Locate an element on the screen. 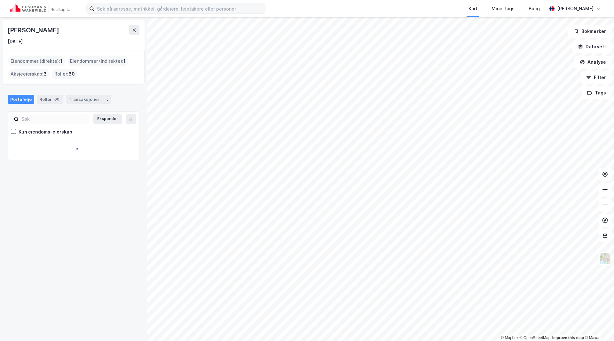 The height and width of the screenshot is (341, 614). button: Ekspander is located at coordinates (107, 119).